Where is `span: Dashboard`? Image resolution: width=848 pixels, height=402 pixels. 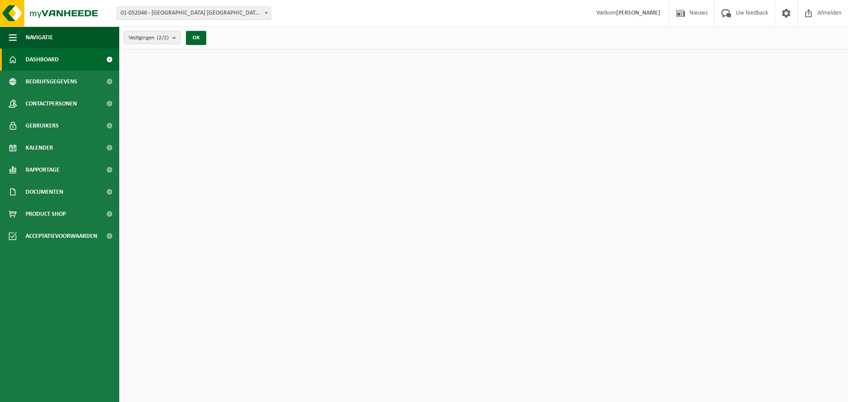 span: Dashboard is located at coordinates (42, 60).